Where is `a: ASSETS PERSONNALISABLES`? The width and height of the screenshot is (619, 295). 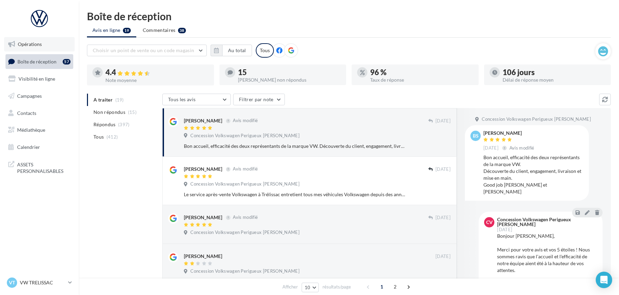 a: ASSETS PERSONNALISABLES is located at coordinates (39, 167).